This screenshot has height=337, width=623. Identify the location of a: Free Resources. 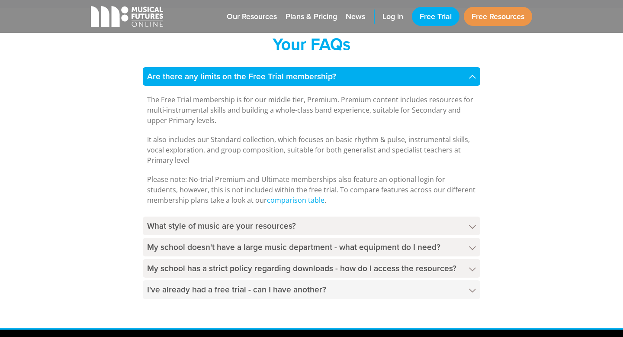
(498, 16).